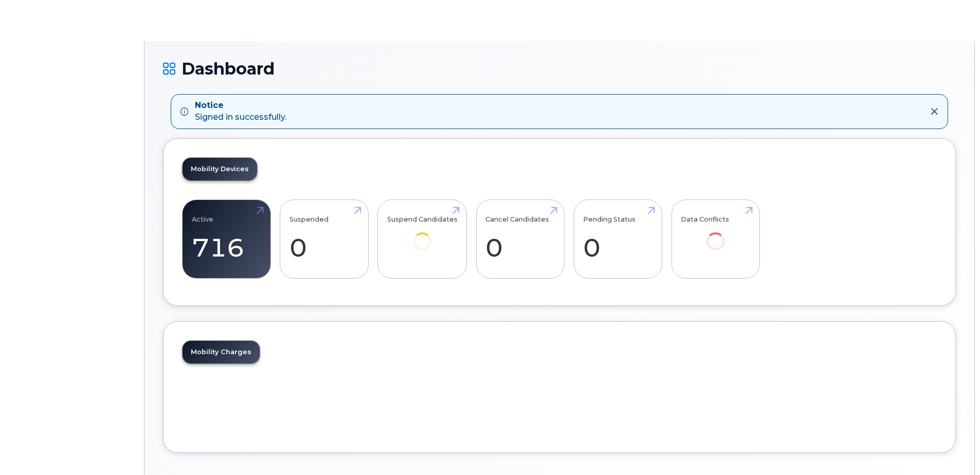  I want to click on div: Signed in successfully., so click(240, 111).